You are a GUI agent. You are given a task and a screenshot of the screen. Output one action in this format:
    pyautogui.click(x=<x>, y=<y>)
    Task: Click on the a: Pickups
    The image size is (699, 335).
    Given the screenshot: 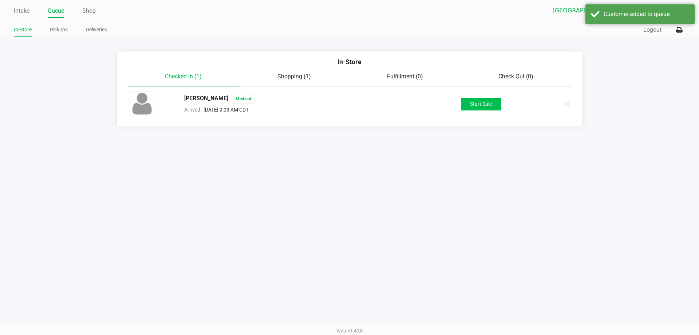 What is the action you would take?
    pyautogui.click(x=59, y=30)
    